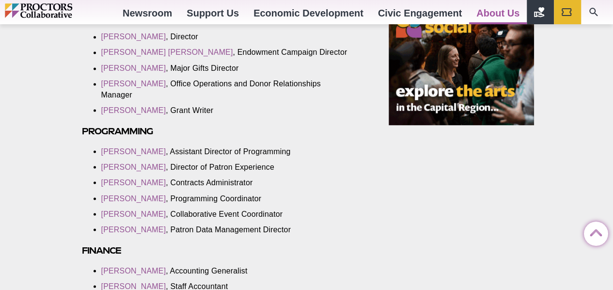  What do you see at coordinates (227, 68) in the screenshot?
I see `li: , Major Gifts Director` at bounding box center [227, 68].